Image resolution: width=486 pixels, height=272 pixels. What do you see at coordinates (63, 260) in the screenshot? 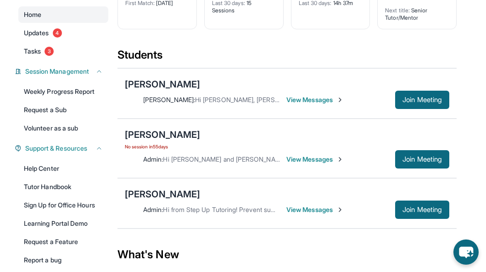
I see `a: Report a bug` at bounding box center [63, 260].